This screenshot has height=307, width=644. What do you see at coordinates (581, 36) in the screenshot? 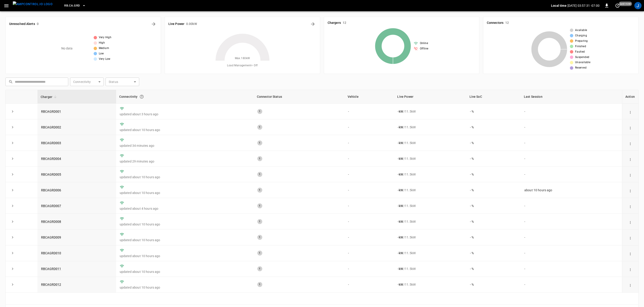
I see `span: Charging` at bounding box center [581, 36].